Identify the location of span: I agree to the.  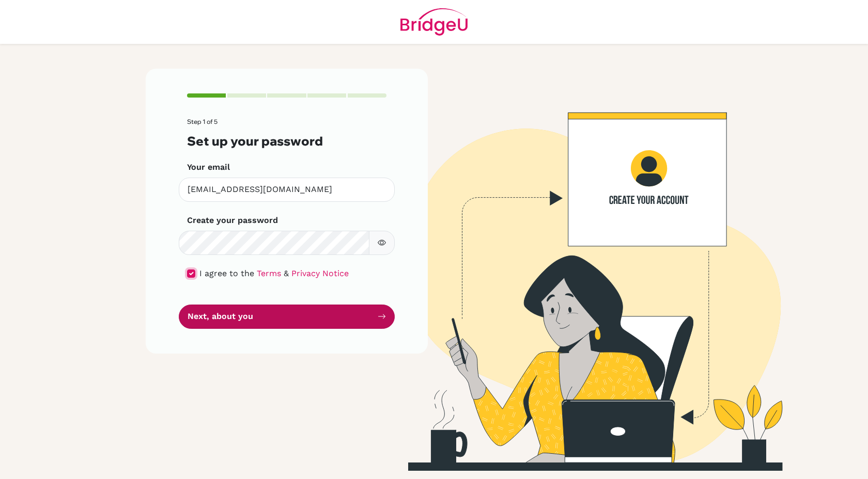
(227, 273).